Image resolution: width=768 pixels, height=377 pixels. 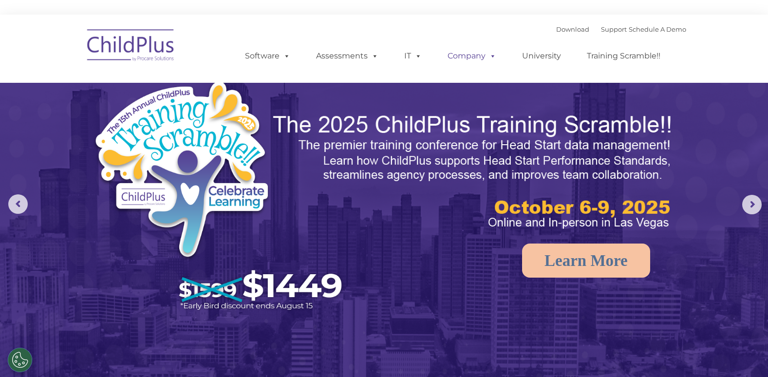 I want to click on a: Assessments, so click(x=347, y=56).